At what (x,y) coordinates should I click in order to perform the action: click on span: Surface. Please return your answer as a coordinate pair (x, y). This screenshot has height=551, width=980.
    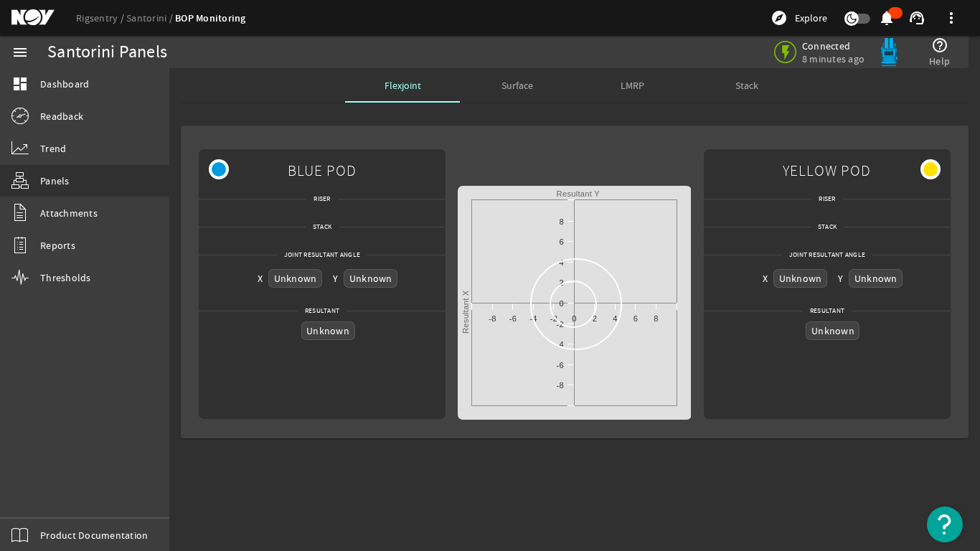
    Looking at the image, I should click on (517, 86).